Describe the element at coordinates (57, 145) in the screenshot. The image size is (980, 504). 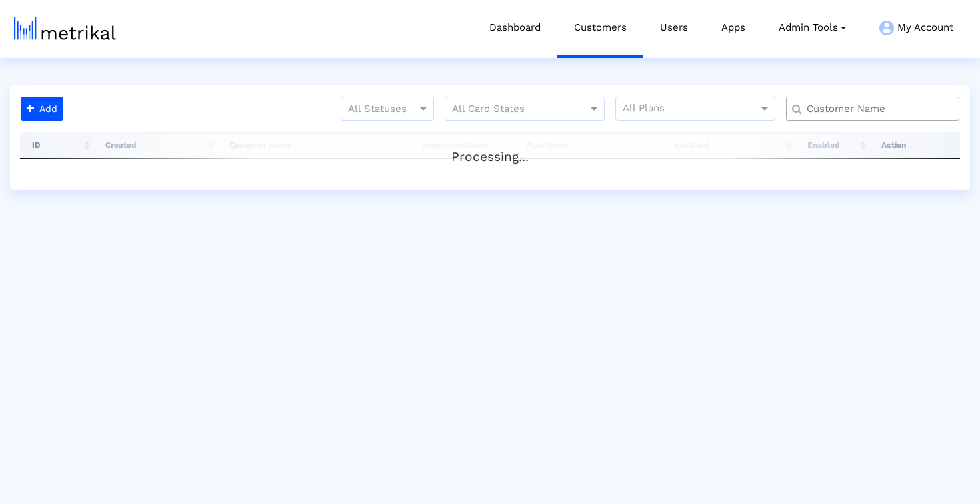
I see `th: ID` at that location.